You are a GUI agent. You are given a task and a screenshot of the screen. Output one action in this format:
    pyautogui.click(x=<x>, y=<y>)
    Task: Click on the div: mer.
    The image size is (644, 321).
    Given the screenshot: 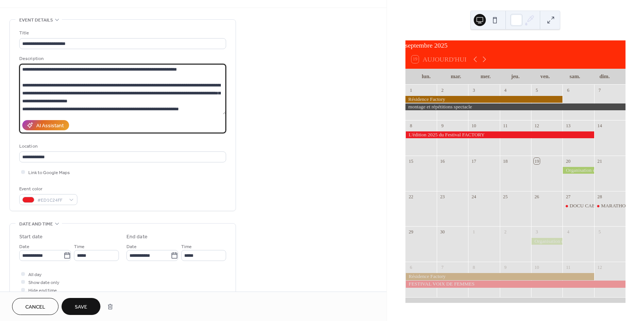 What is the action you would take?
    pyautogui.click(x=485, y=76)
    